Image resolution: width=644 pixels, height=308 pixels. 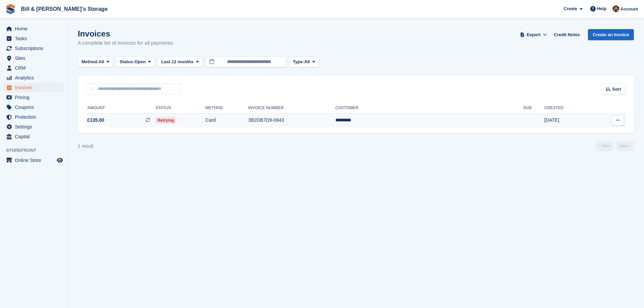 What do you see at coordinates (534, 34) in the screenshot?
I see `span: Export` at bounding box center [534, 34].